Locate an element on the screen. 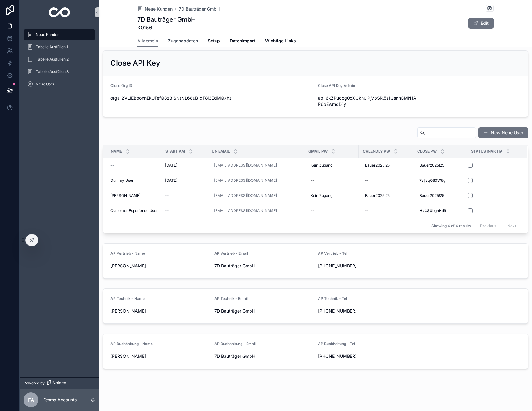 Image resolution: width=532 pixels, height=411 pixels. a: Datenimport is located at coordinates (242, 42).